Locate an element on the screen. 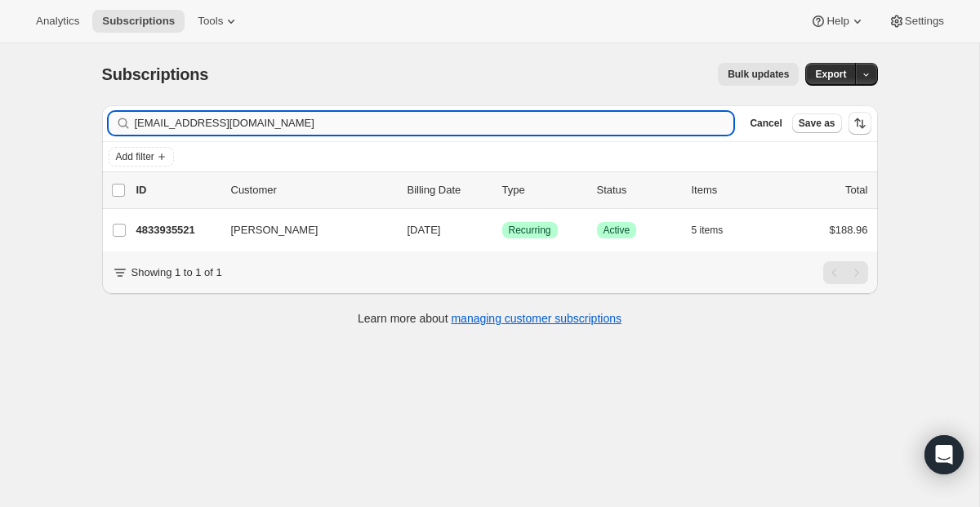 This screenshot has width=980, height=507. span: Settings is located at coordinates (924, 21).